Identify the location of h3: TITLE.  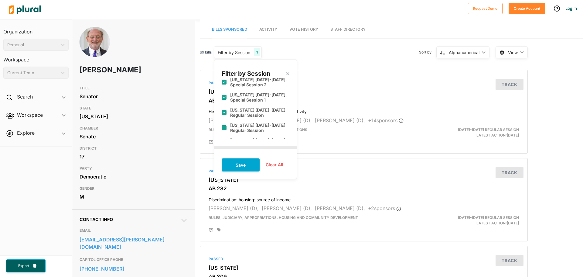
(134, 88).